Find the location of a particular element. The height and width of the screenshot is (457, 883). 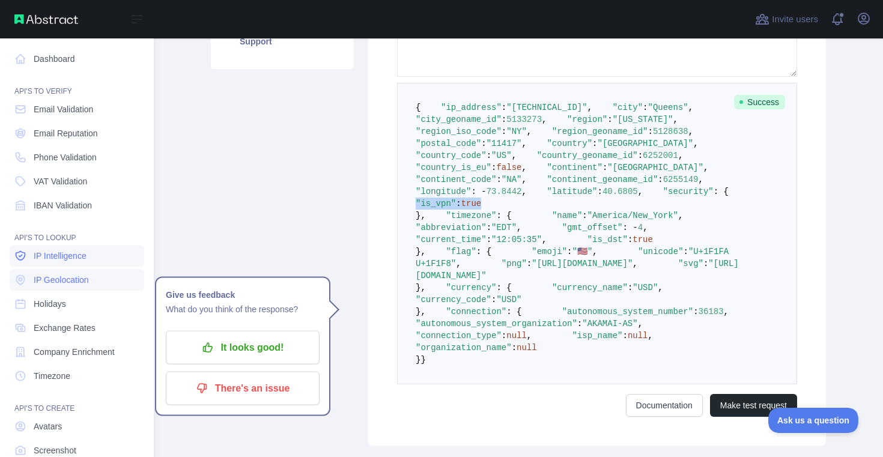

span: Success is located at coordinates (759, 102).